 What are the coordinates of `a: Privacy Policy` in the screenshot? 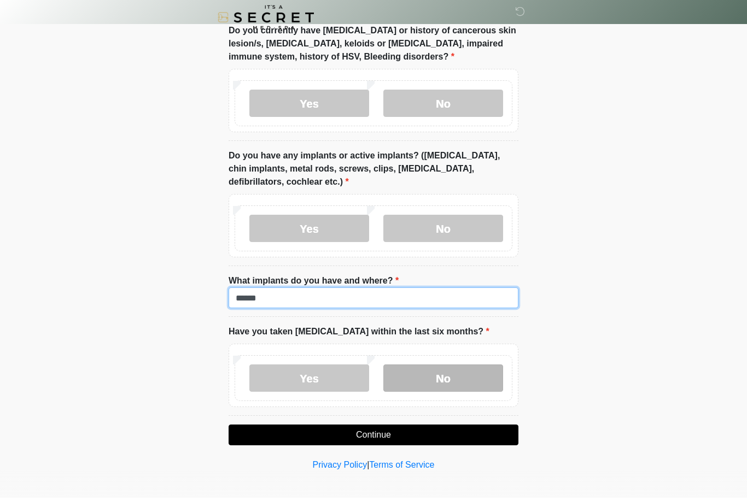 It's located at (340, 468).